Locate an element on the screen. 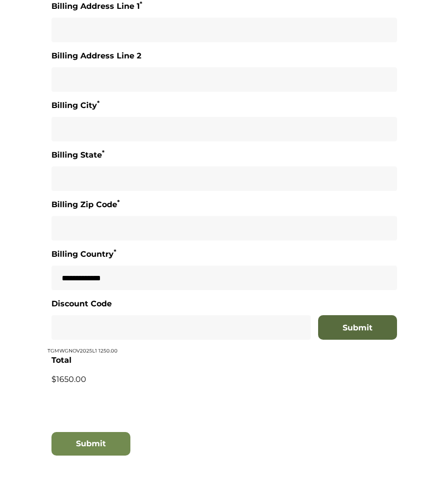  label: Discount Code is located at coordinates (81, 304).